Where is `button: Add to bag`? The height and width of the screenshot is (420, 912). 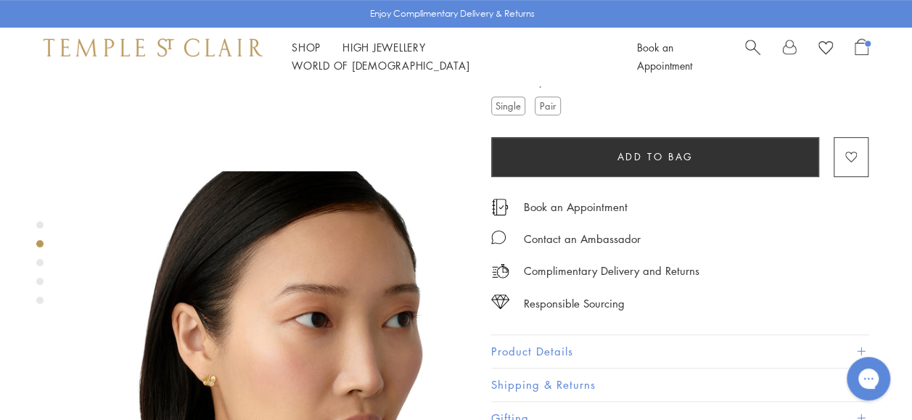
button: Add to bag is located at coordinates (655, 157).